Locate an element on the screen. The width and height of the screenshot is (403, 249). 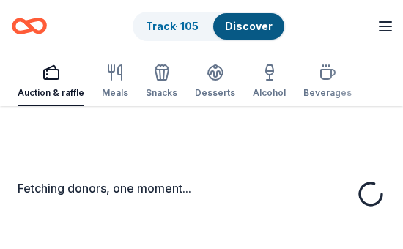
div: Meals is located at coordinates (115, 93).